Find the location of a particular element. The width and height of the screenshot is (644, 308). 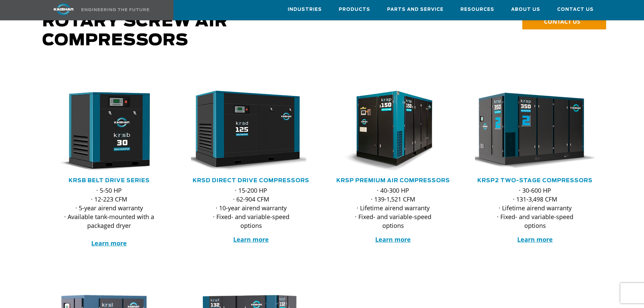

span: Resources is located at coordinates (477, 10).